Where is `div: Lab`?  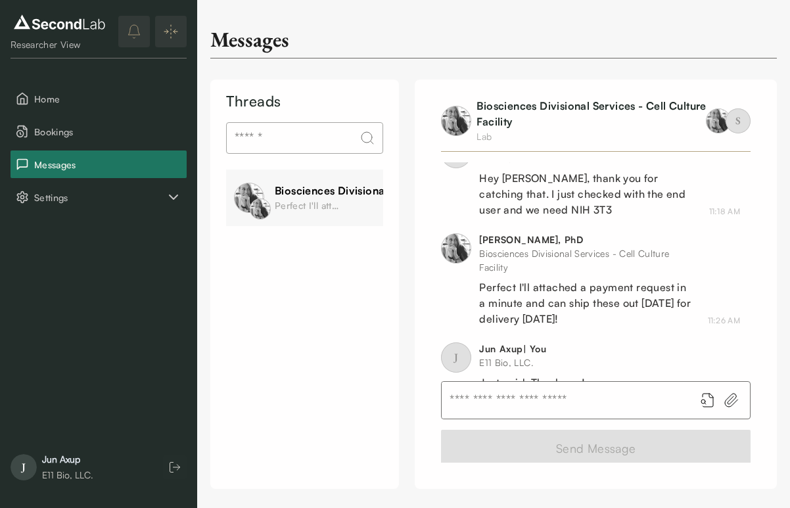
div: Lab is located at coordinates (594, 136).